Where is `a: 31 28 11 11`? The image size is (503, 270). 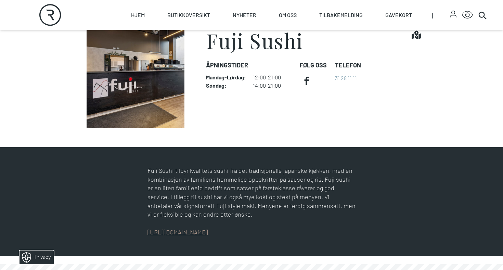 a: 31 28 11 11 is located at coordinates (346, 78).